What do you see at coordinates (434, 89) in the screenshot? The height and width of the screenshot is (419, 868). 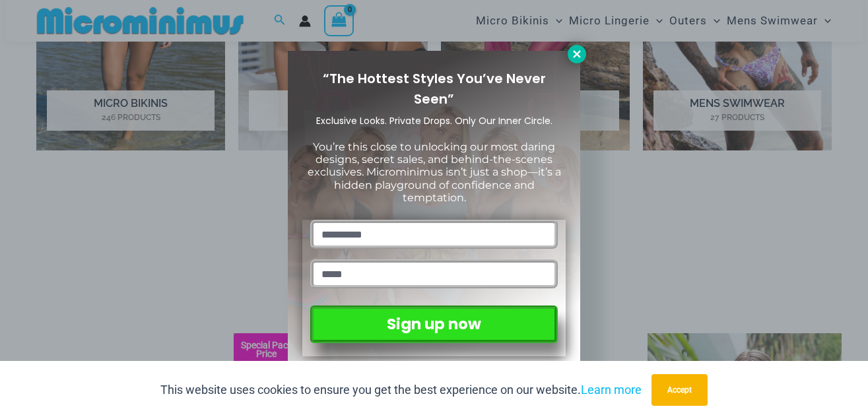 I see `span: “The Hottest Styles You’ve Never Seen”` at bounding box center [434, 89].